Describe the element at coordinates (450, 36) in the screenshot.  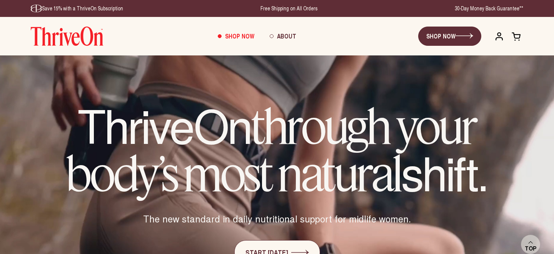
I see `a: SHOP NOW` at that location.